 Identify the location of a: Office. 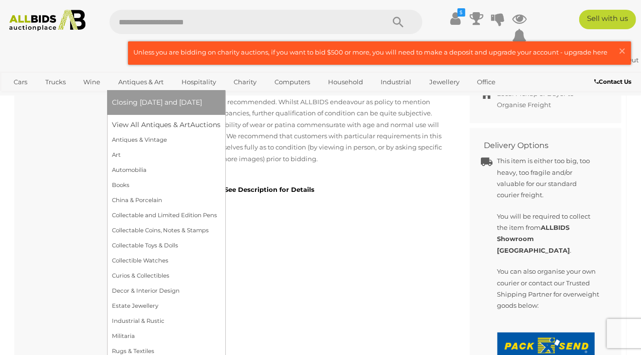
(487, 82).